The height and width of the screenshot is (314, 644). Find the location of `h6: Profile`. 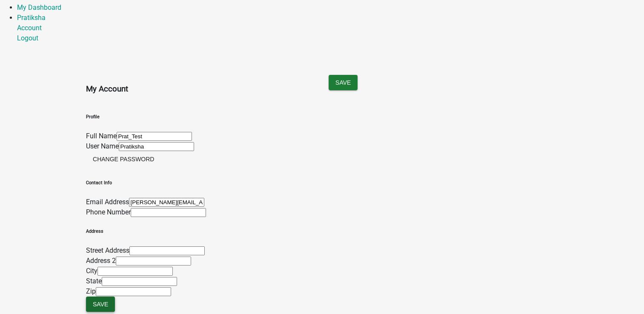

h6: Profile is located at coordinates (323, 117).